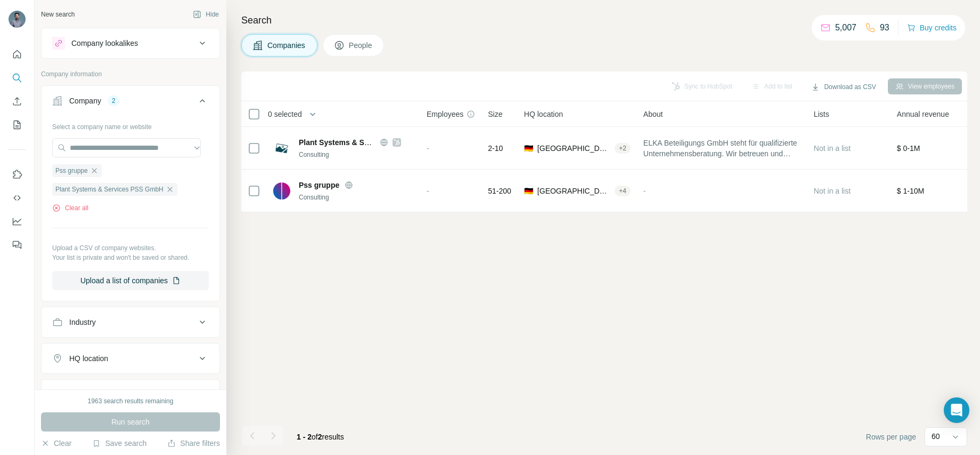 Image resolution: width=980 pixels, height=455 pixels. I want to click on button: Share filters, so click(193, 443).